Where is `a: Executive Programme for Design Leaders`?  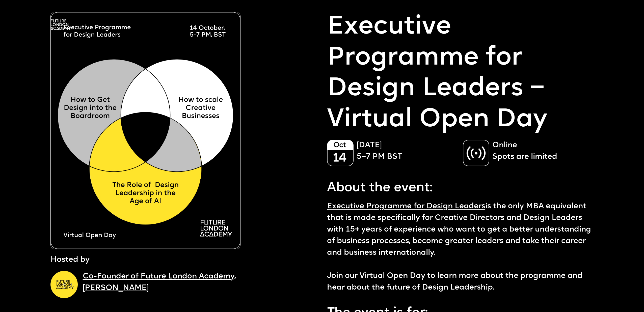
a: Executive Programme for Design Leaders is located at coordinates (406, 206).